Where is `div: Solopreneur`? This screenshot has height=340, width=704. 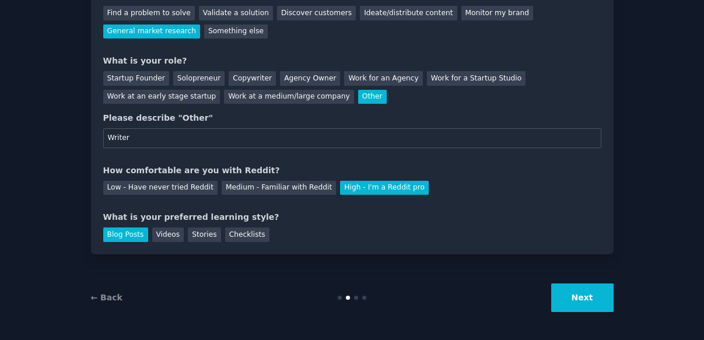
div: Solopreneur is located at coordinates (199, 78).